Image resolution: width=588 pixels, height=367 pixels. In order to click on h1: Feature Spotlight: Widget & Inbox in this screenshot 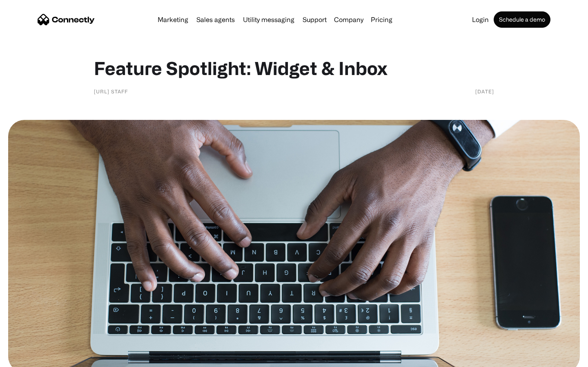, I will do `click(294, 68)`.